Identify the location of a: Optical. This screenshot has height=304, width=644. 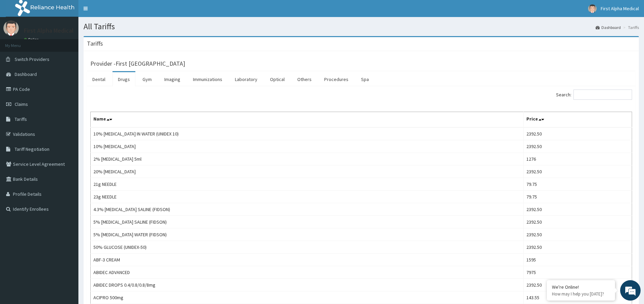
(277, 79).